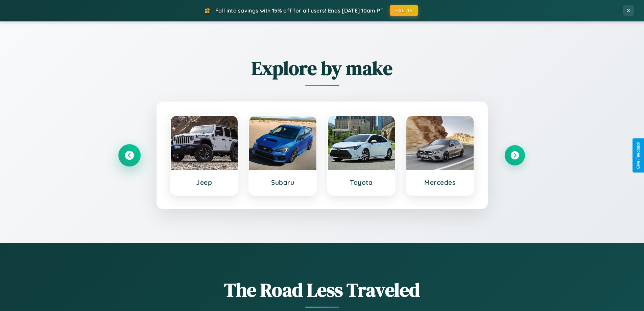 The width and height of the screenshot is (644, 311). Describe the element at coordinates (404, 10) in the screenshot. I see `button: FALL15` at that location.